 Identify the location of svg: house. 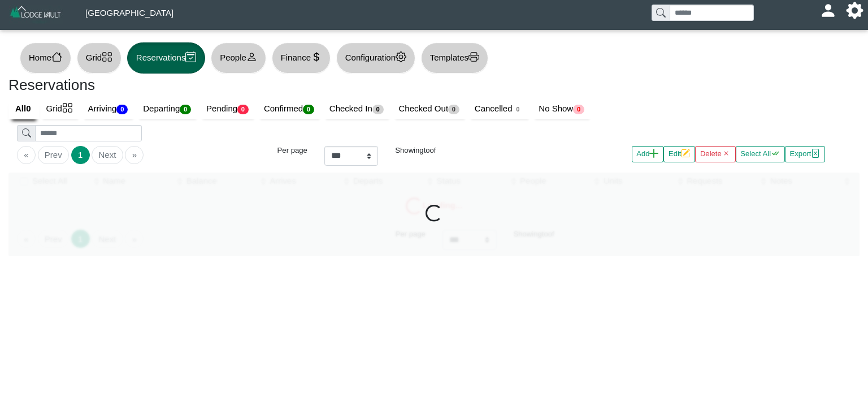
(56, 56).